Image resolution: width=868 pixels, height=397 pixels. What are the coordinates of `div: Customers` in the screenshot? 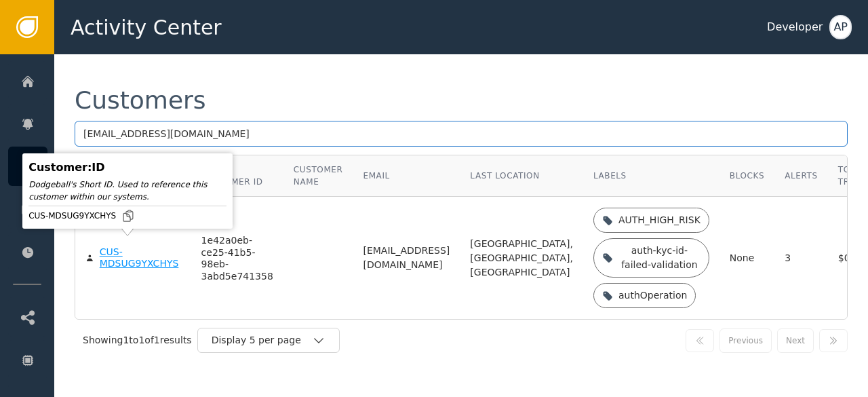 It's located at (140, 100).